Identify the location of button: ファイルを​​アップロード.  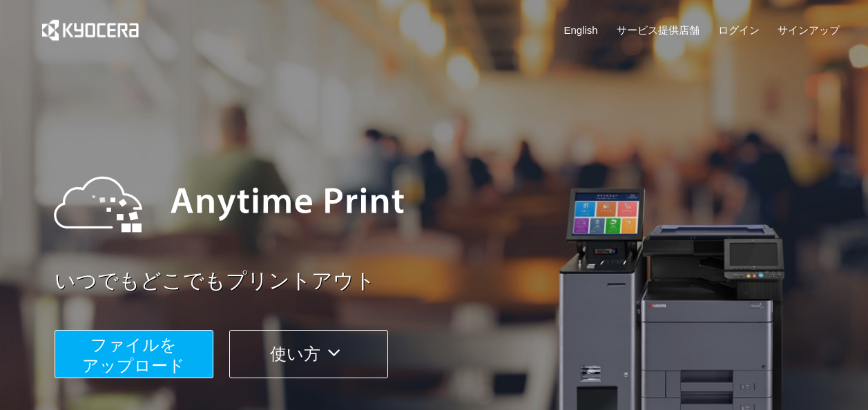
(134, 354).